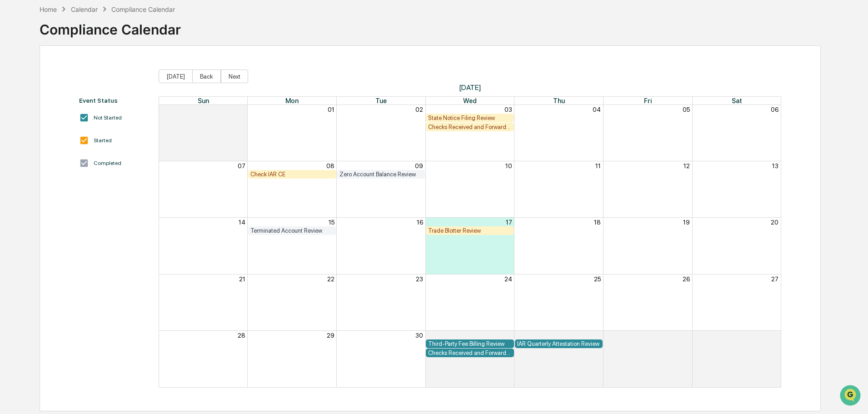 This screenshot has height=414, width=868. What do you see at coordinates (559, 100) in the screenshot?
I see `span: Thu` at bounding box center [559, 100].